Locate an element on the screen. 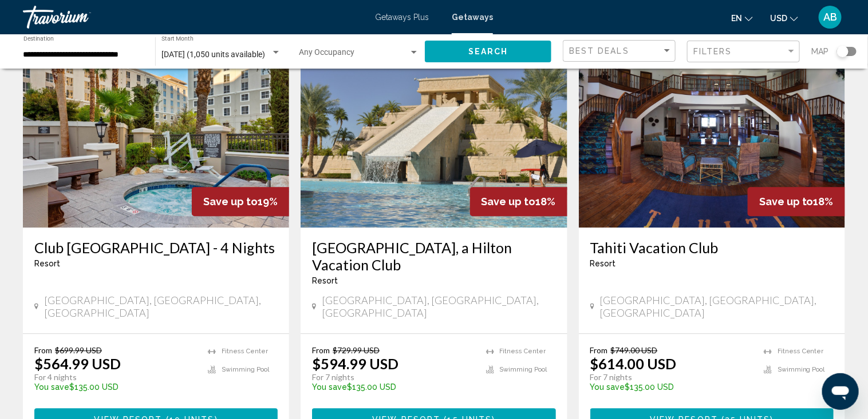  span: en is located at coordinates (736, 18).